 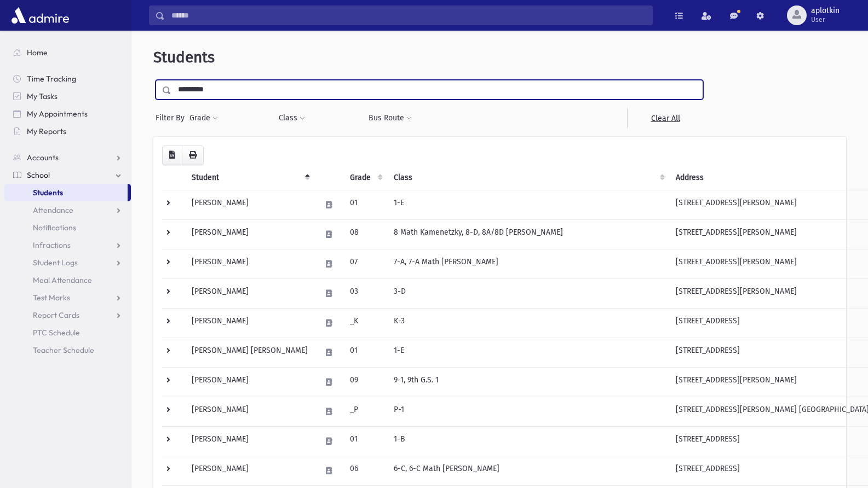 I want to click on a: Student Logs, so click(x=68, y=263).